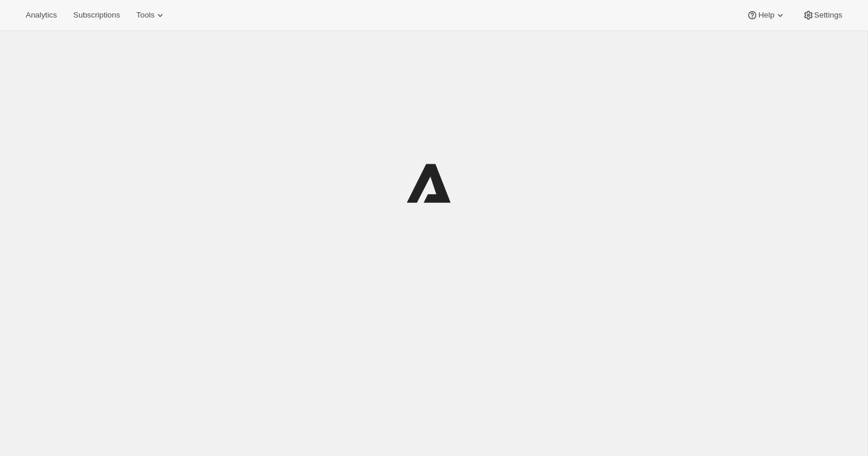 This screenshot has height=456, width=868. I want to click on button: Help, so click(766, 15).